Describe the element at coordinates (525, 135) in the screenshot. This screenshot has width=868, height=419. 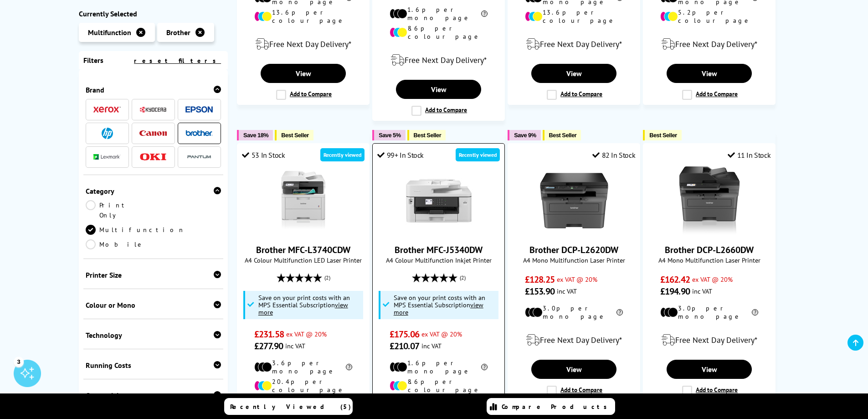
I see `span: Save 9%` at that location.